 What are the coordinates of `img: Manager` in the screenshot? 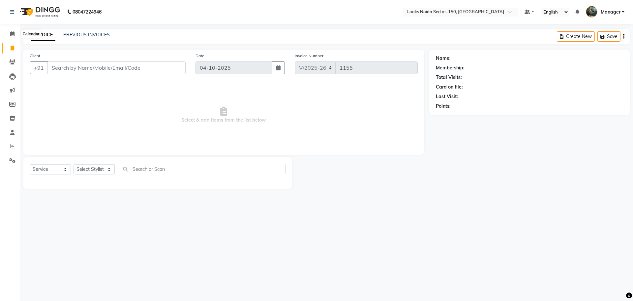 It's located at (592, 12).